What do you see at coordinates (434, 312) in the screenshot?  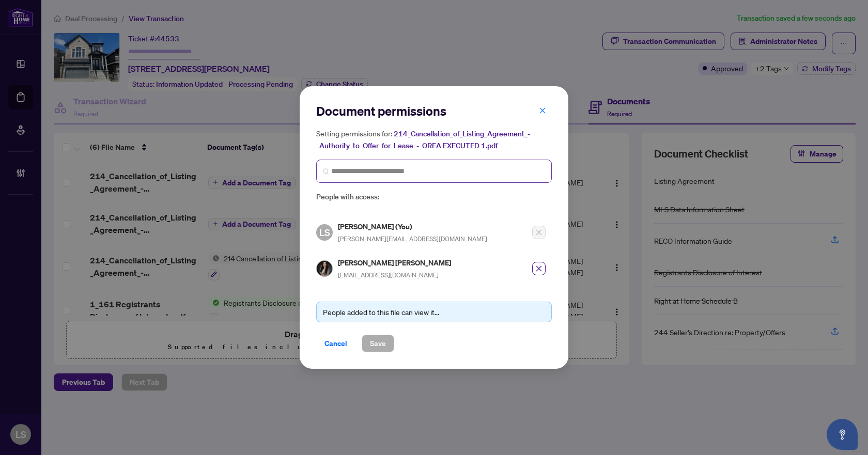 I see `div: People added to this file can view it...` at bounding box center [434, 312].